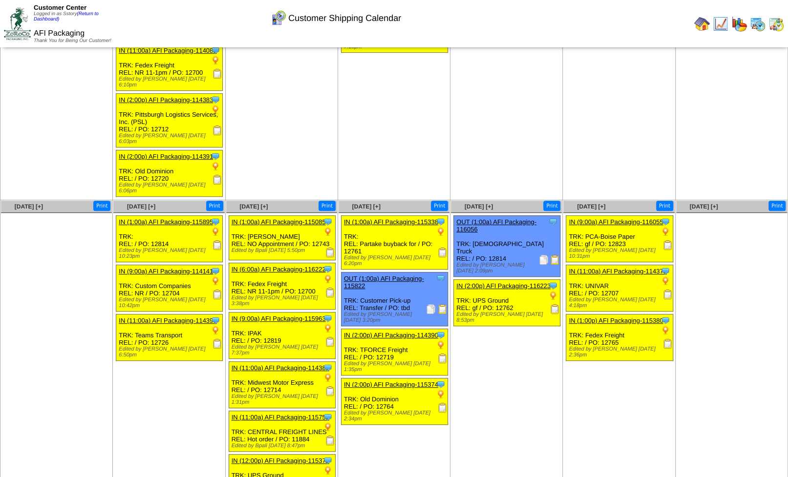 Image resolution: width=788 pixels, height=477 pixels. Describe the element at coordinates (17, 23) in the screenshot. I see `img: ZoRoCo_Logo(Green%26Foil)%20jpg.webp` at that location.